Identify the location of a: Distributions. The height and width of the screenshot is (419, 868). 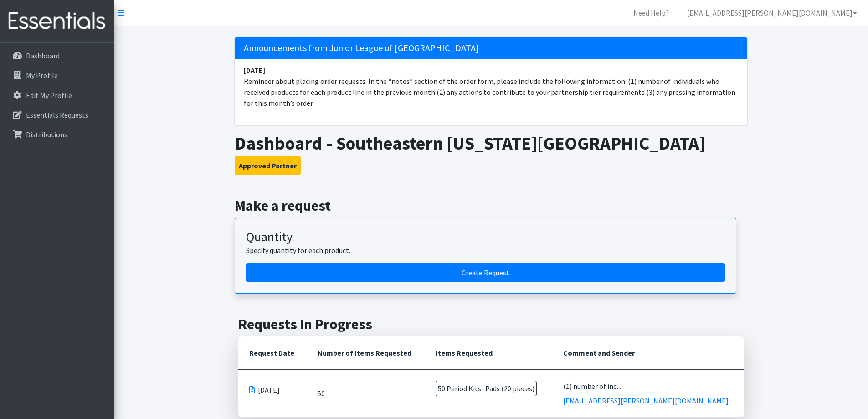
(57, 135).